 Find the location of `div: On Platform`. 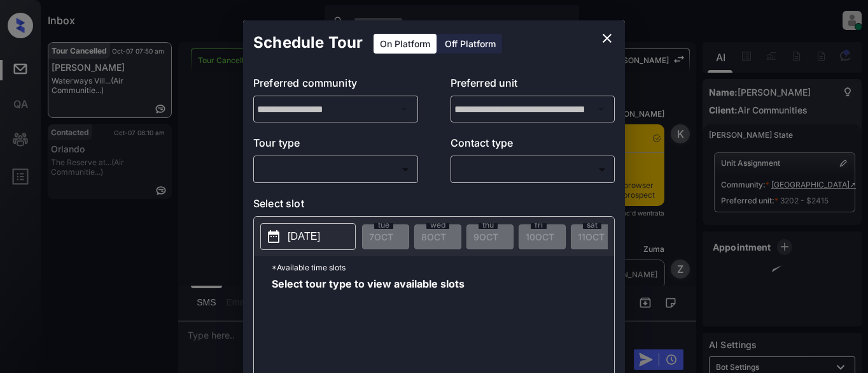

div: On Platform is located at coordinates (405, 43).